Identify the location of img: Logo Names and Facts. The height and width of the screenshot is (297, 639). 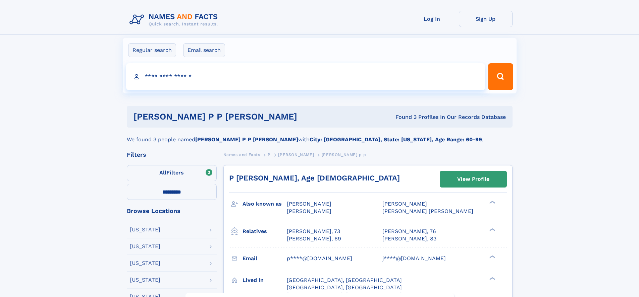
(175, 20).